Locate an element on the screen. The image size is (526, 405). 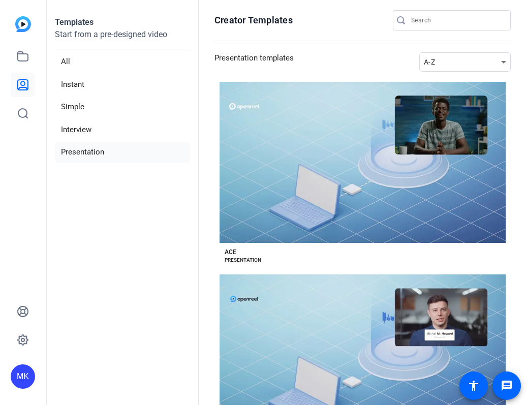
li: Presentation is located at coordinates (122, 152).